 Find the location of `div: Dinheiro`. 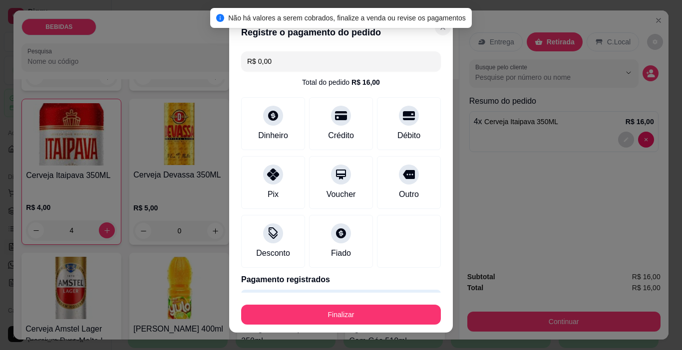

div: Dinheiro is located at coordinates (273, 136).